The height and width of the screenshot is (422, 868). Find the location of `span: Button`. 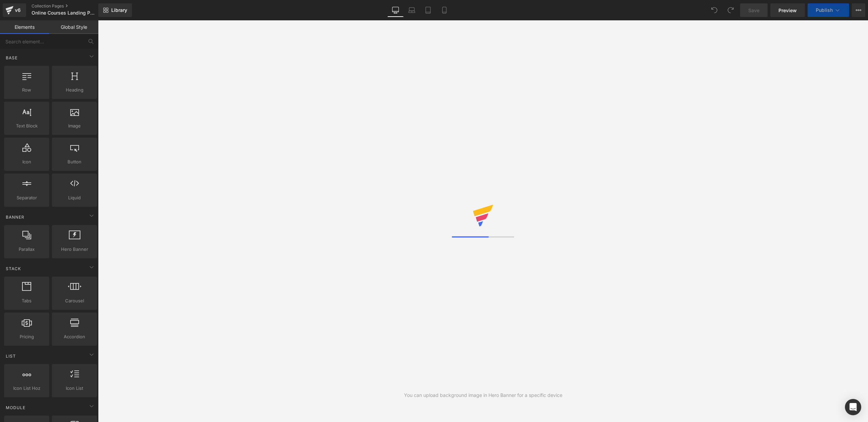

span: Button is located at coordinates (74, 162).